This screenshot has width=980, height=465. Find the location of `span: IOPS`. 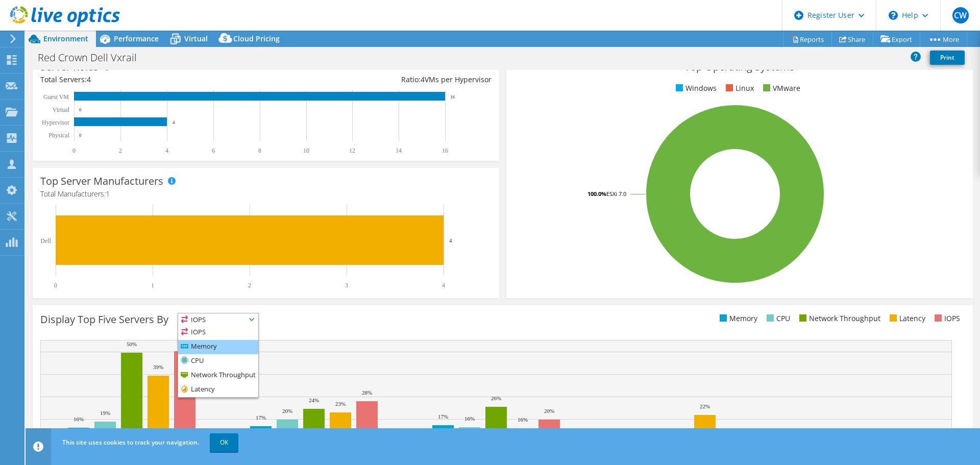

span: IOPS is located at coordinates (218, 320).